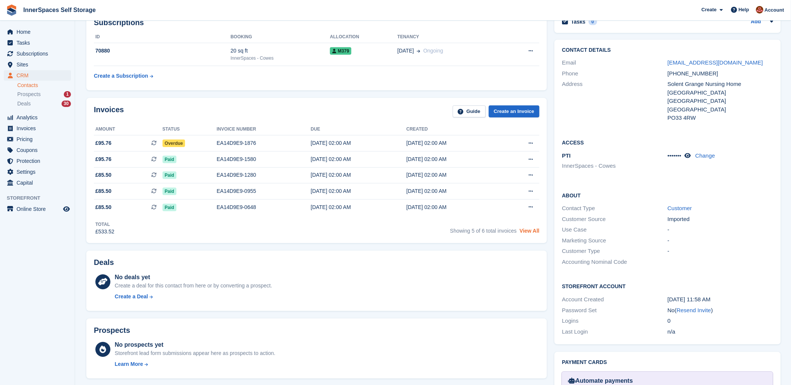 Image resolution: width=791 pixels, height=385 pixels. What do you see at coordinates (59, 10) in the screenshot?
I see `a: InnerSpaces Self Storage` at bounding box center [59, 10].